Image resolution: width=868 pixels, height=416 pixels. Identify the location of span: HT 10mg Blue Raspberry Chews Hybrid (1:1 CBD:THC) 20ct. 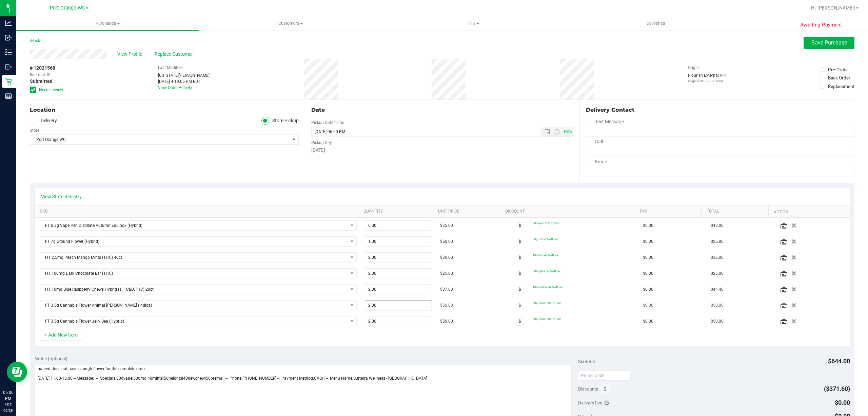
(194, 289).